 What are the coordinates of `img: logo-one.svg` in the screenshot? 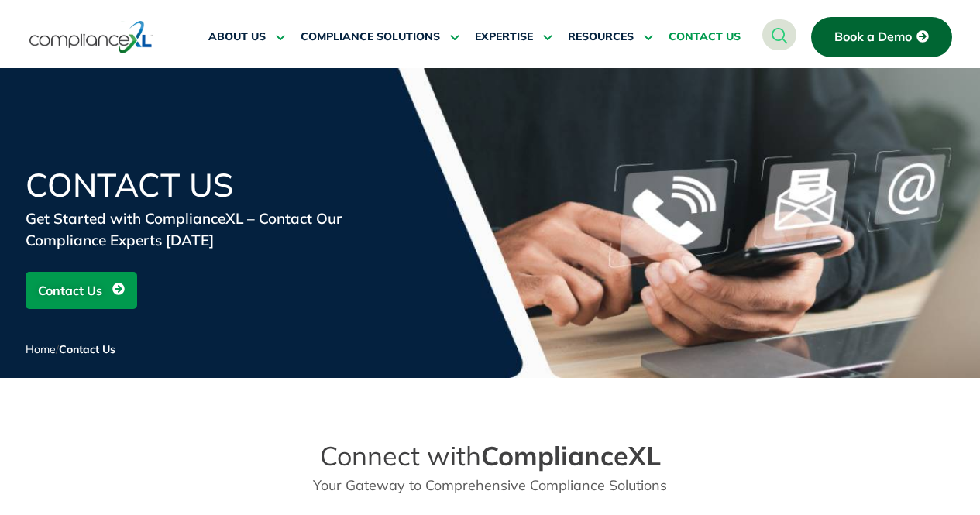 It's located at (90, 37).